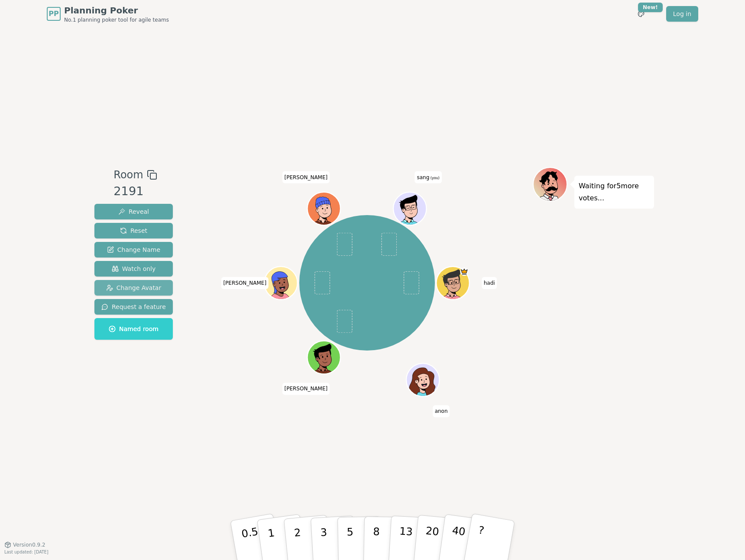  Describe the element at coordinates (134, 211) in the screenshot. I see `span: Reveal` at that location.